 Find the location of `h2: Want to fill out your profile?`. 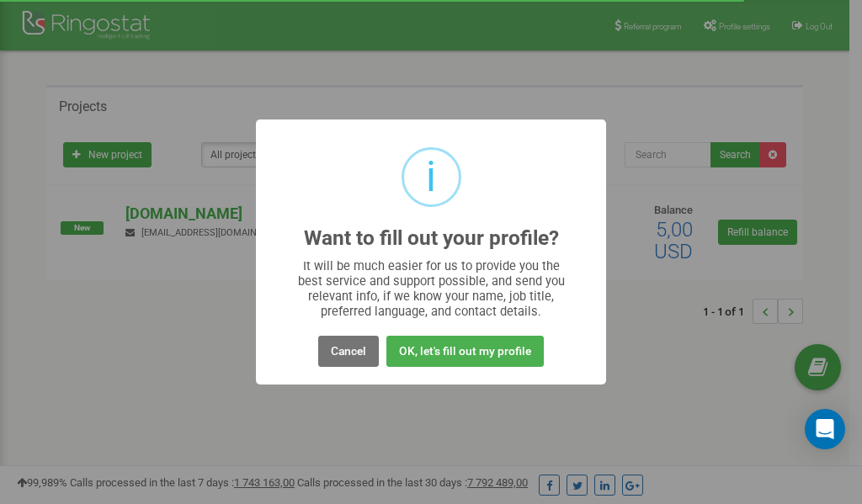

h2: Want to fill out your profile? is located at coordinates (431, 238).